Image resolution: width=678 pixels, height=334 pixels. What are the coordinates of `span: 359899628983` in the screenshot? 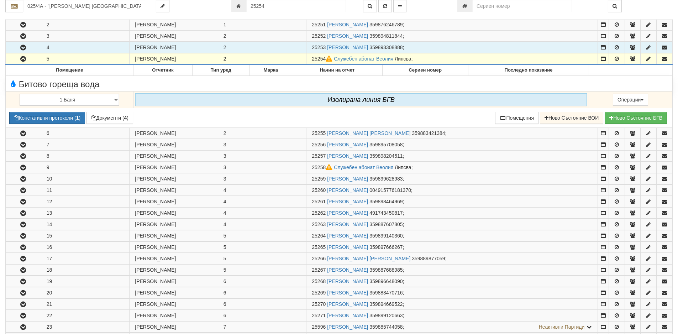 It's located at (386, 179).